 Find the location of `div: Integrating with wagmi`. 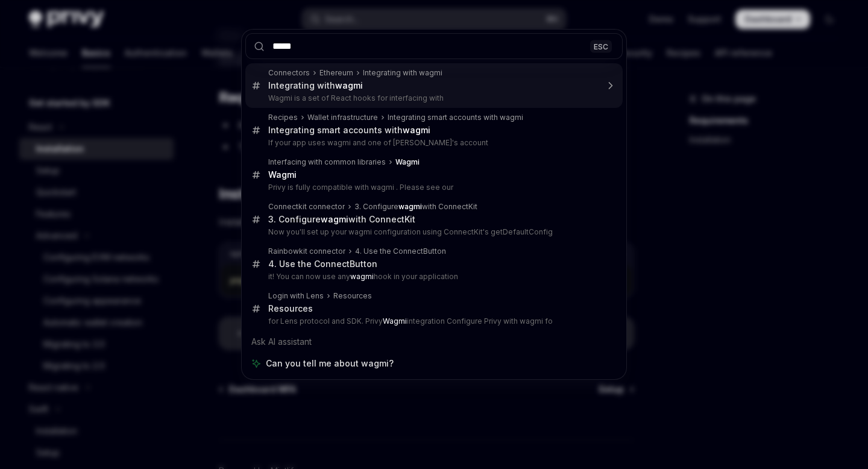

div: Integrating with wagmi is located at coordinates (403, 73).